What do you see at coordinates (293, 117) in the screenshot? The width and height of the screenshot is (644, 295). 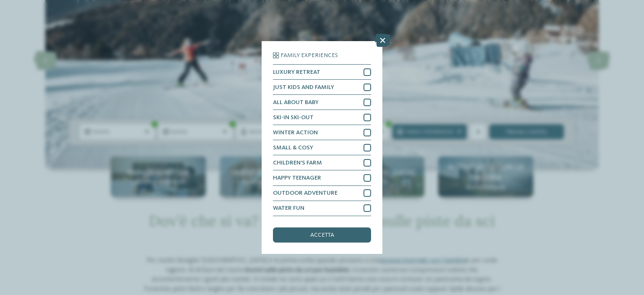 I see `span: SKI-IN SKI-OUT` at bounding box center [293, 117].